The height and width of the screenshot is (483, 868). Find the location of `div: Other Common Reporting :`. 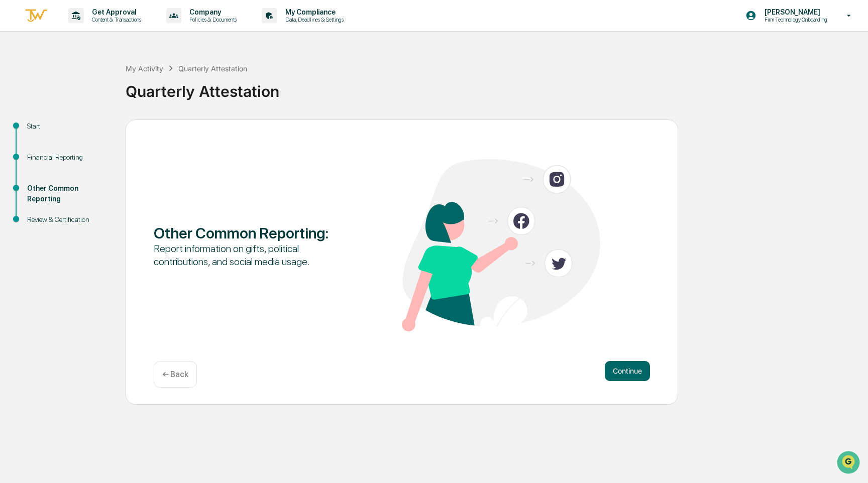

div: Other Common Reporting : is located at coordinates (253, 233).